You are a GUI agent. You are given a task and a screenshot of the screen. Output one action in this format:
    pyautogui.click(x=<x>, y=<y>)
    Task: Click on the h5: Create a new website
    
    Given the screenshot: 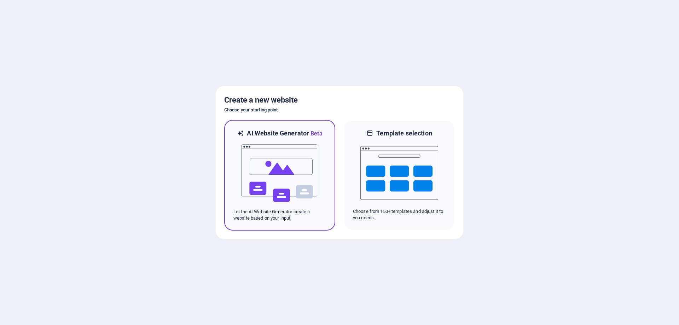 What is the action you would take?
    pyautogui.click(x=340, y=100)
    